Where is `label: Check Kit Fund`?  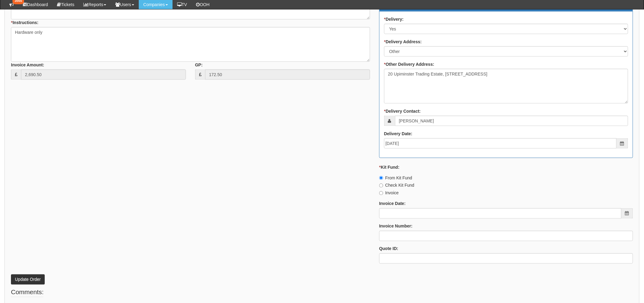
label: Check Kit Fund is located at coordinates (397, 186).